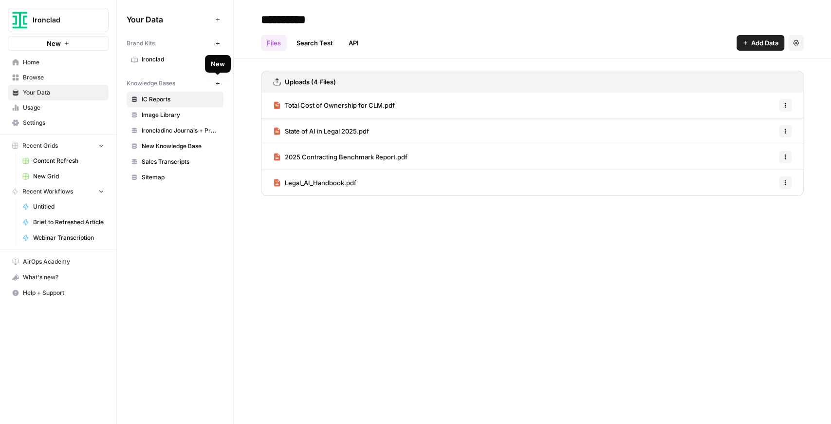 The width and height of the screenshot is (831, 424). I want to click on a: AirOps Academy, so click(58, 262).